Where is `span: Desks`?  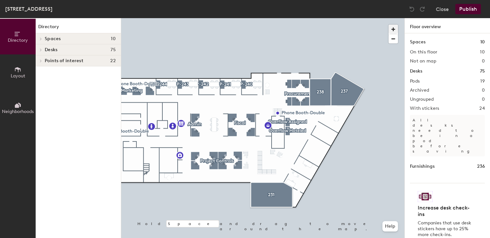
span: Desks is located at coordinates (51, 50).